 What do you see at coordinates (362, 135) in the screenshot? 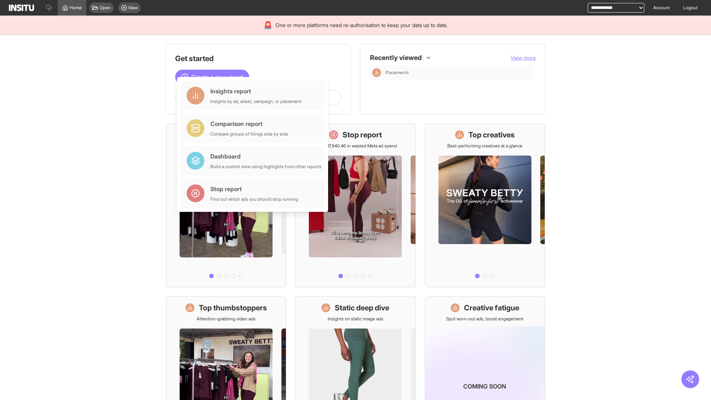
I see `h1: Stop report` at bounding box center [362, 135].